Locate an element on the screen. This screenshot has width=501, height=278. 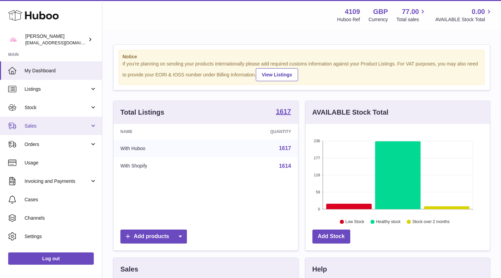
span: Orders is located at coordinates (57, 144).